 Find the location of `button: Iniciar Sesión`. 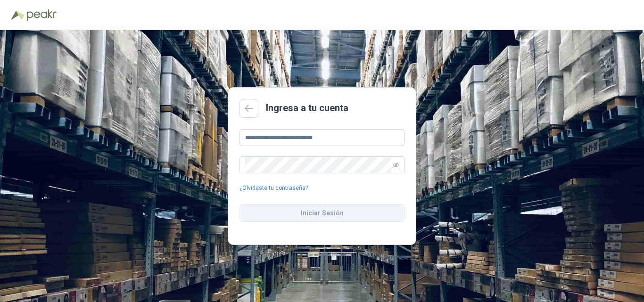

button: Iniciar Sesión is located at coordinates (322, 213).